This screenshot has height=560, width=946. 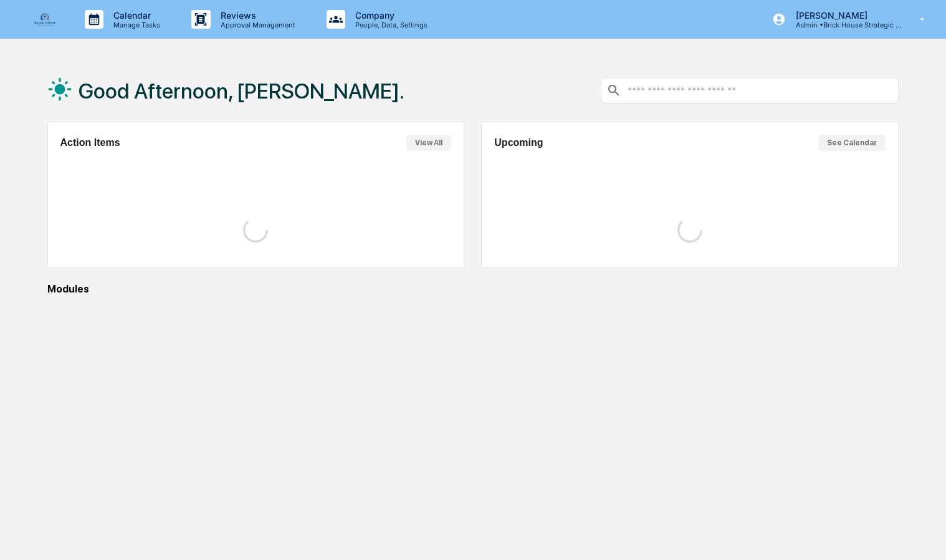 I want to click on h2: Action Items, so click(x=91, y=143).